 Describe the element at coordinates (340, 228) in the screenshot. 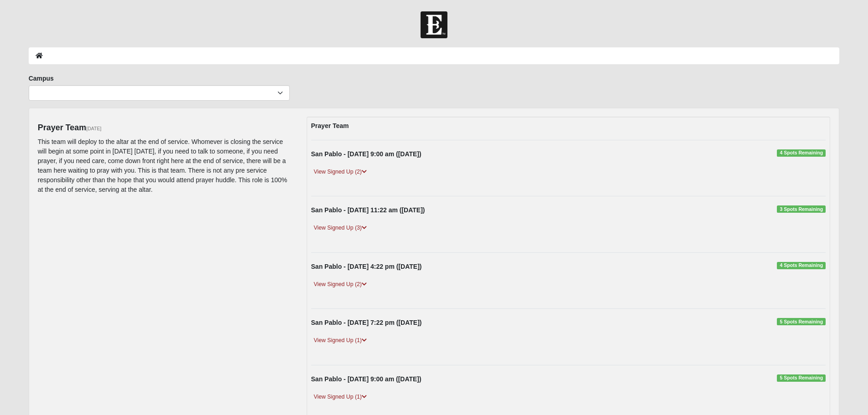

I see `a: View Signed Up (3)` at that location.